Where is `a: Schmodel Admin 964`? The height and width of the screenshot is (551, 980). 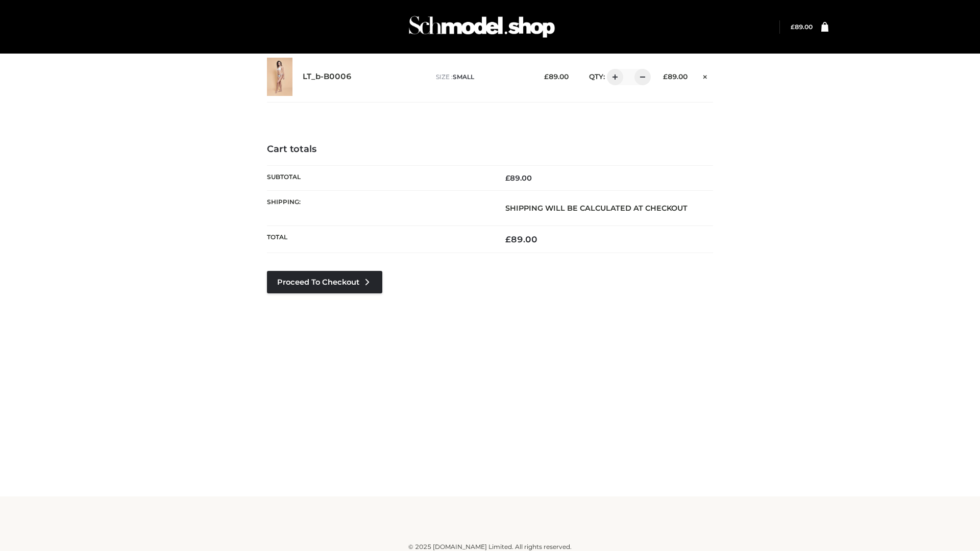
a: Schmodel Admin 964 is located at coordinates (482, 27).